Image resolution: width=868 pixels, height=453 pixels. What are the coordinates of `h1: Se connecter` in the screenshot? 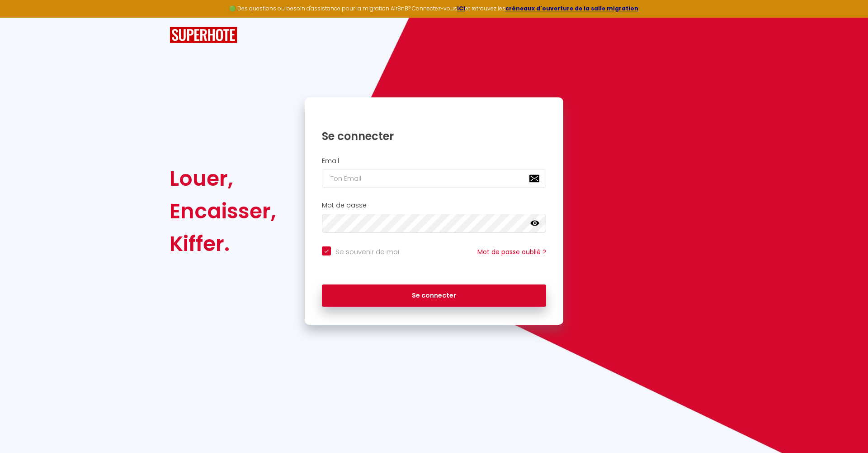 It's located at (434, 136).